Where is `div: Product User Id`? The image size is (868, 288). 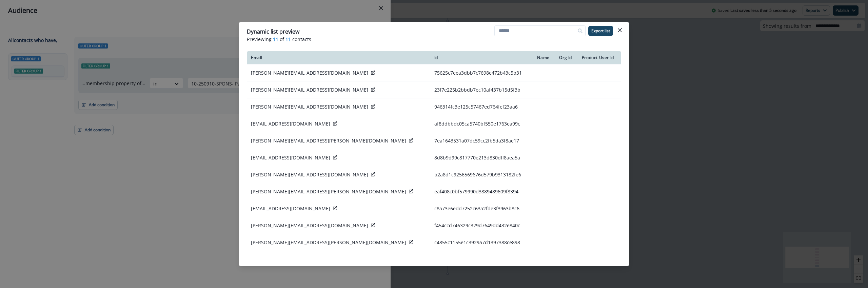
div: Product User Id is located at coordinates (600, 58).